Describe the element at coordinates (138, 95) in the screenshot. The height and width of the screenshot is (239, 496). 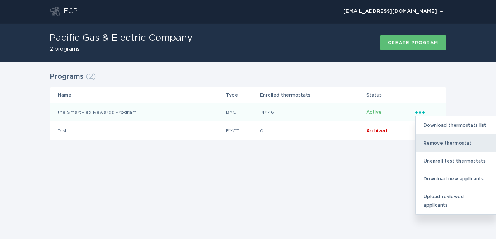
I see `th: Name` at that location.